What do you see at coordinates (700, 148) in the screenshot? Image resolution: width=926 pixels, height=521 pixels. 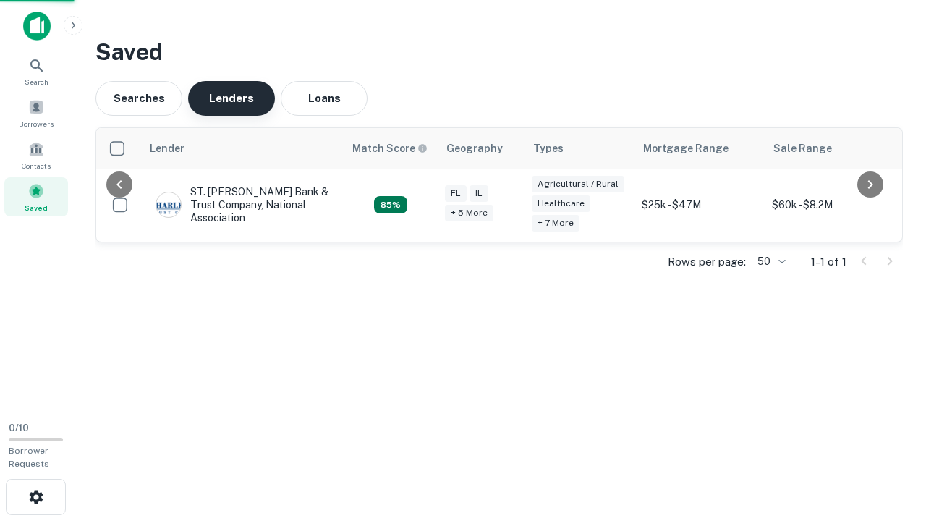 I see `th: Mortgage Range` at bounding box center [700, 148].